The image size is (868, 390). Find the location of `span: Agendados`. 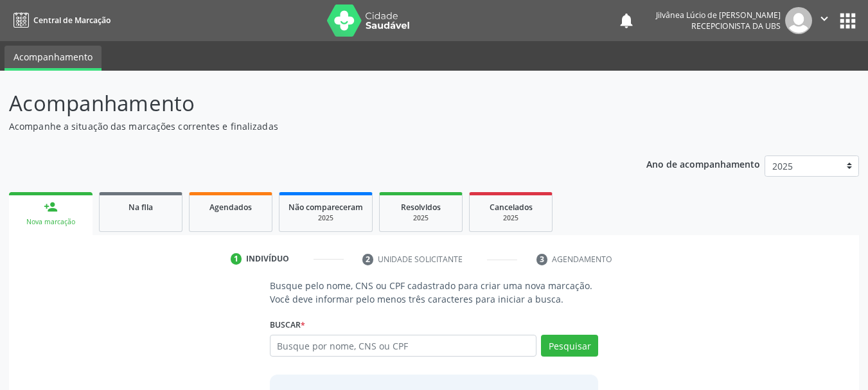

span: Agendados is located at coordinates (231, 207).